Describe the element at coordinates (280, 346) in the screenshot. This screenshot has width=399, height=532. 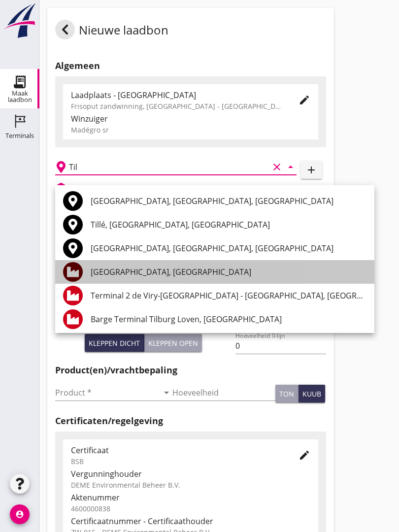
I see `input: Hoeveelheid 0-lijn` at that location.